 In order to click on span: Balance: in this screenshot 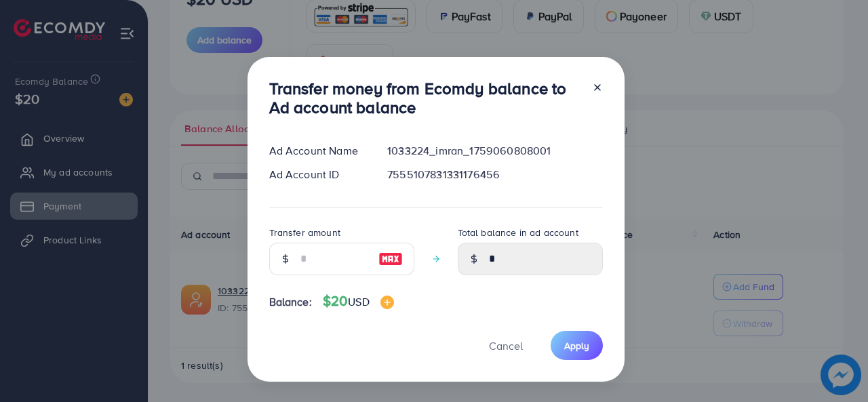, I will do `click(290, 302)`.